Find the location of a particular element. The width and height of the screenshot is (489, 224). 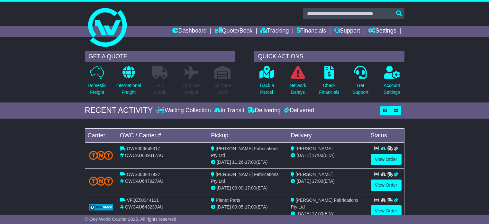

div: RECENT ACTIVITY - is located at coordinates (121, 110).